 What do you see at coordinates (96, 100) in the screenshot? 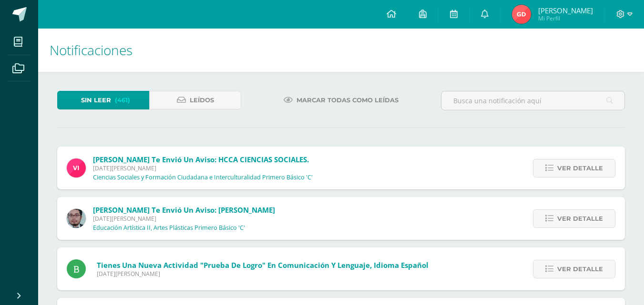
I see `span: Sin leer` at bounding box center [96, 100].